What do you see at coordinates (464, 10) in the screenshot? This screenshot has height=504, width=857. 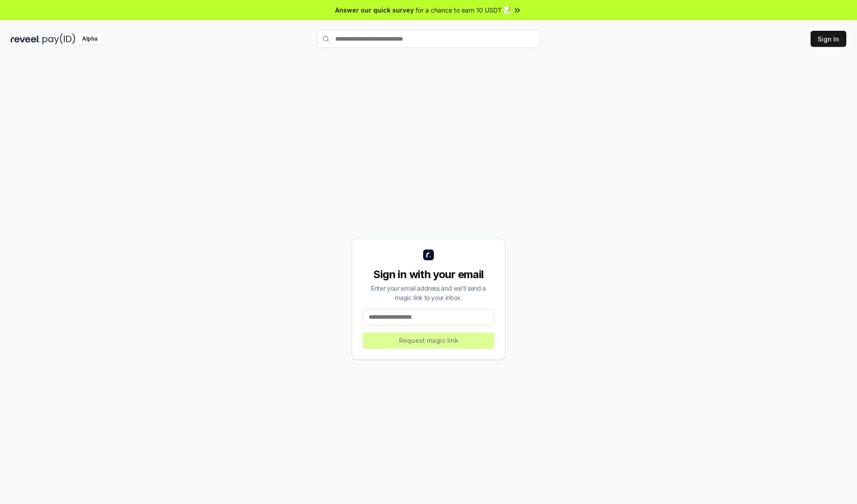 I see `span: for a chance to earn 10 USDT 📝` at bounding box center [464, 10].